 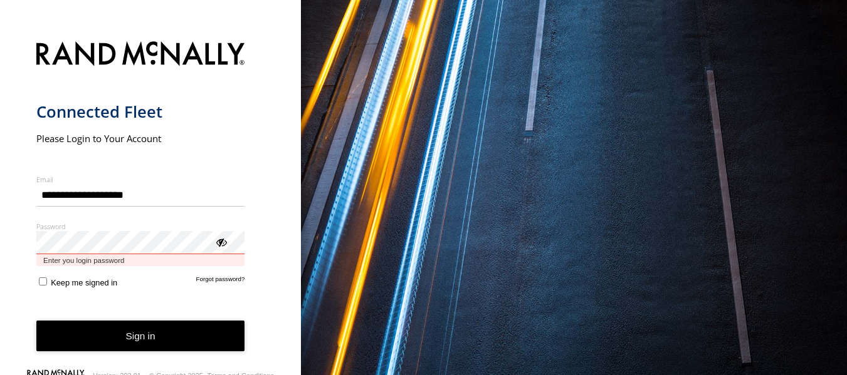 I want to click on h2: Please Login to Your Account, so click(x=140, y=139).